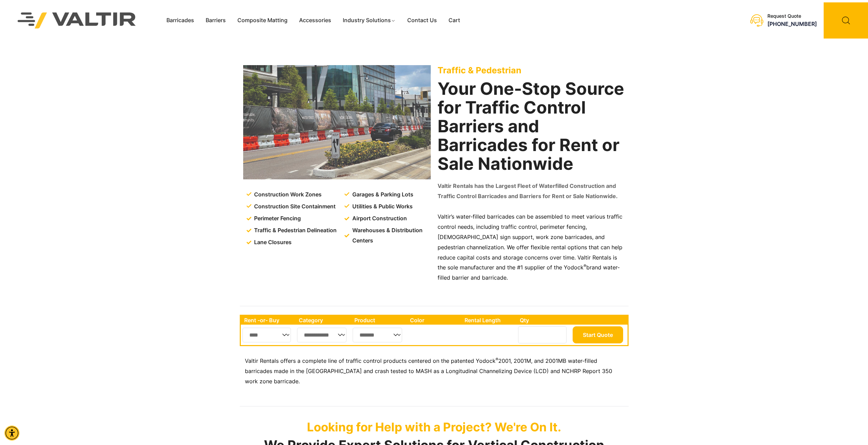 This screenshot has height=445, width=868. I want to click on a: Barriers, so click(216, 21).